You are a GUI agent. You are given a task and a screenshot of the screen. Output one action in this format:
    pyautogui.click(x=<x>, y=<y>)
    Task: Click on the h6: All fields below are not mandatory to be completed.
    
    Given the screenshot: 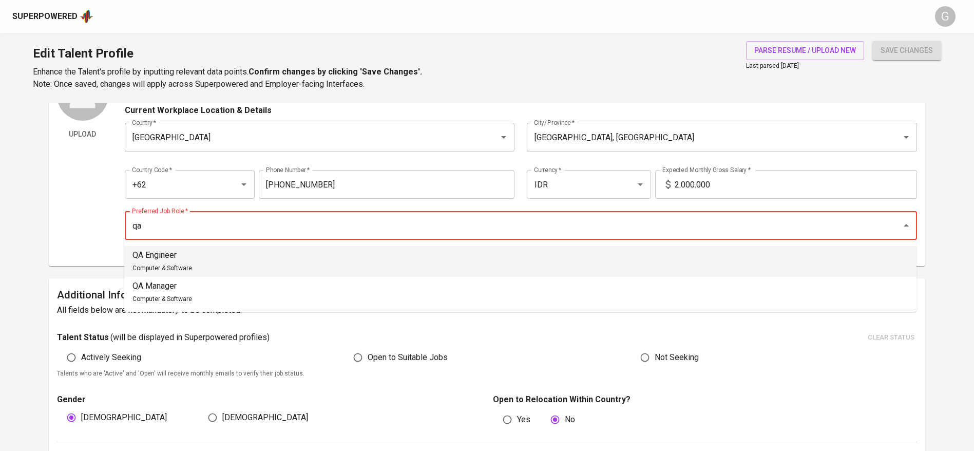 What is the action you would take?
    pyautogui.click(x=487, y=310)
    